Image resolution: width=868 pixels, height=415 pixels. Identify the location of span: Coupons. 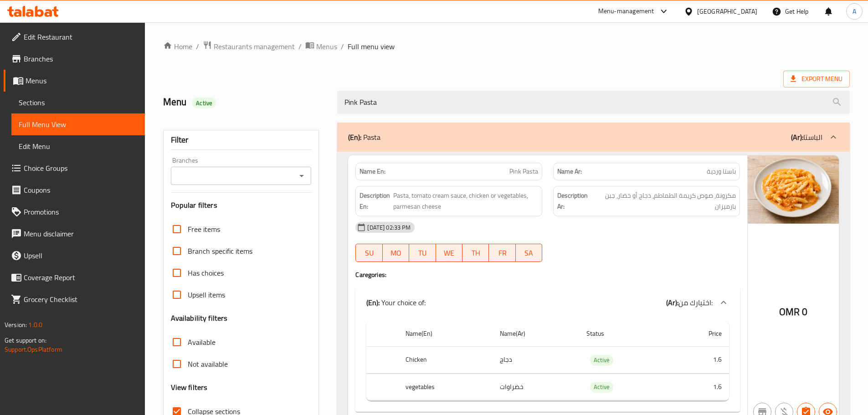
(81, 190).